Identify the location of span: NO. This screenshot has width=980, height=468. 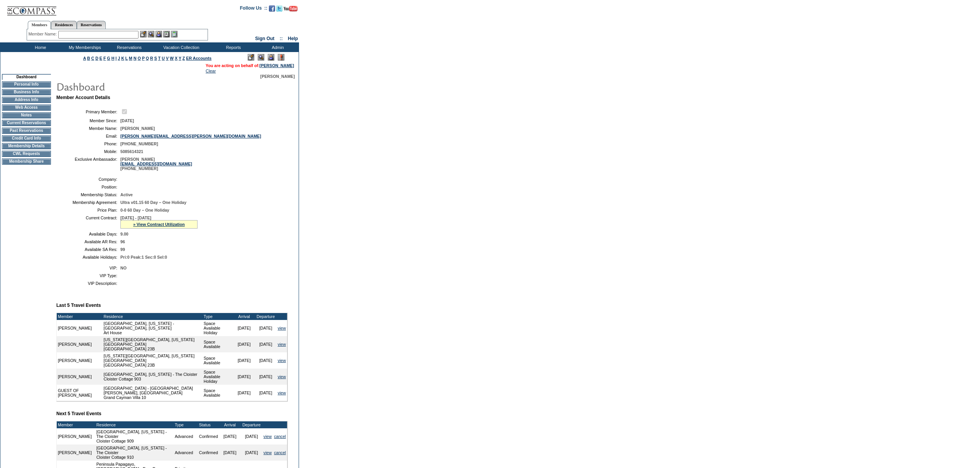
(124, 268).